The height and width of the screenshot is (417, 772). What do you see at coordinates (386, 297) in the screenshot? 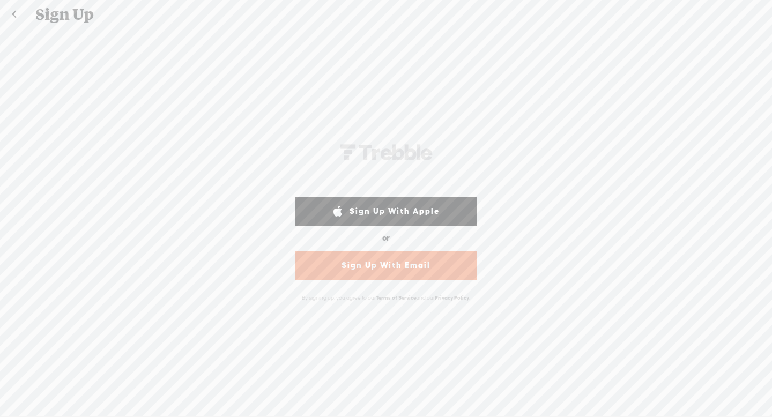
I see `div: By signing up, you agree to our and our .` at bounding box center [386, 297].